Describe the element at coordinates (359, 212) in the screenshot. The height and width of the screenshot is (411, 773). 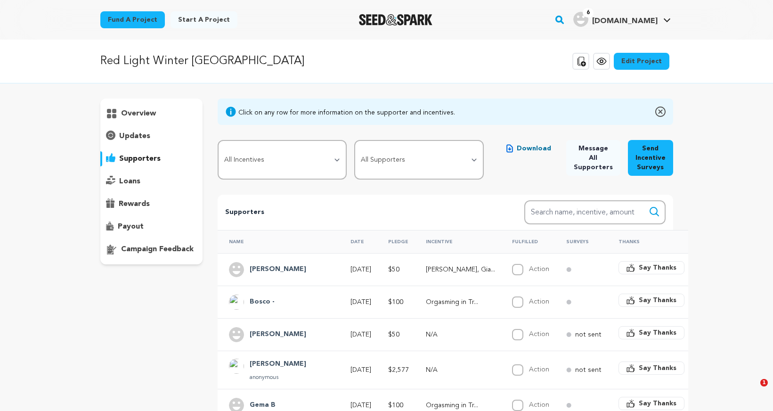
I see `p: Supporters` at that location.